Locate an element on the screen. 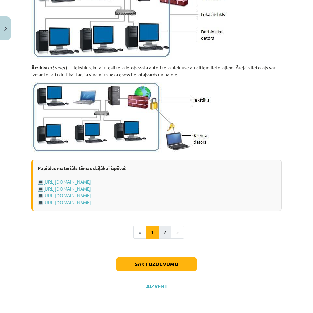 This screenshot has height=313, width=313. button: Aizvērt is located at coordinates (157, 287).